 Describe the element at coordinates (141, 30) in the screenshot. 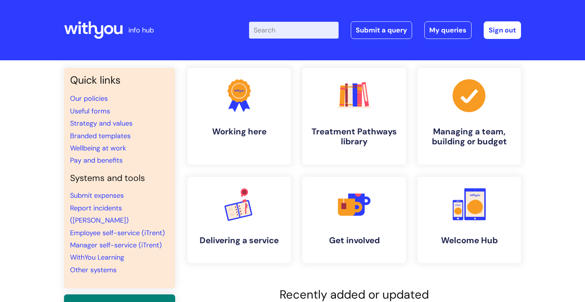

I see `p: info hub` at that location.